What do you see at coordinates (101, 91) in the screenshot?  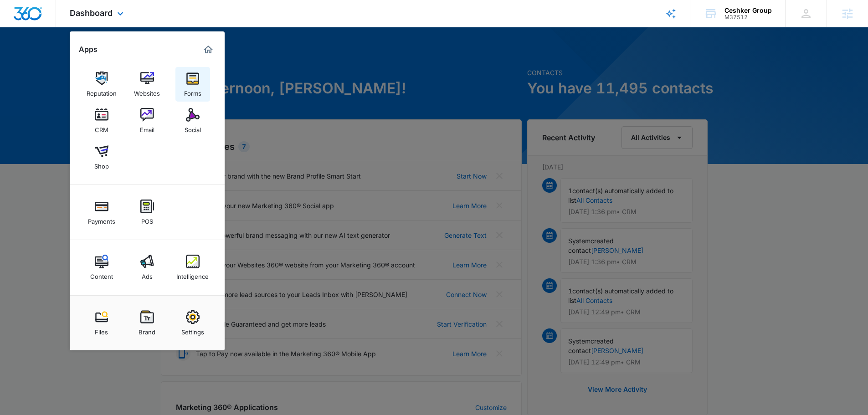 I see `div: Reputation` at bounding box center [101, 91].